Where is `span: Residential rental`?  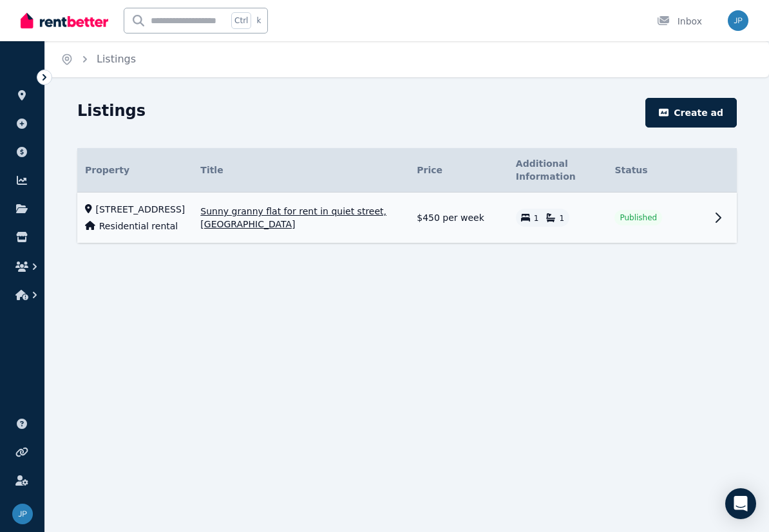
span: Residential rental is located at coordinates (139, 226).